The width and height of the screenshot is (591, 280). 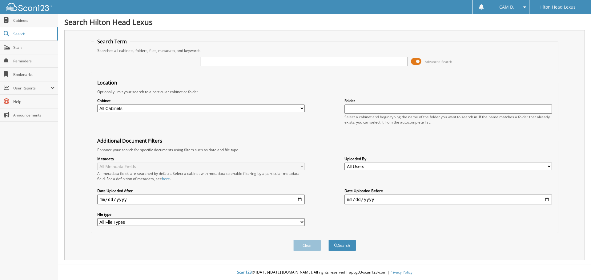 I want to click on input: start, so click(x=201, y=200).